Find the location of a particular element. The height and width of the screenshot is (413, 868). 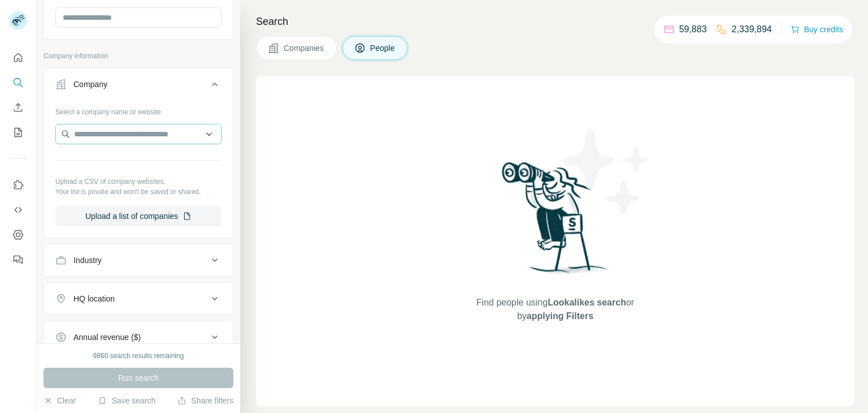

button: Upload a list of companies is located at coordinates (138, 216).